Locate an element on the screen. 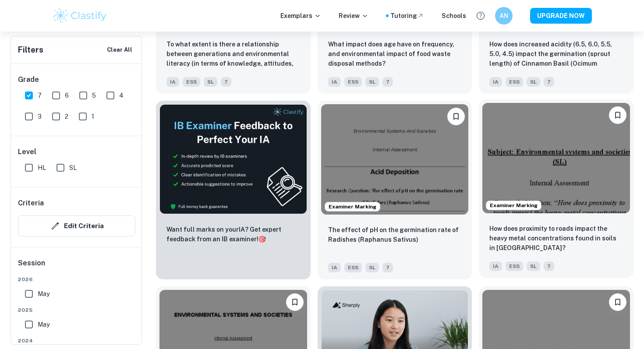  h6: Criteria is located at coordinates (31, 203).